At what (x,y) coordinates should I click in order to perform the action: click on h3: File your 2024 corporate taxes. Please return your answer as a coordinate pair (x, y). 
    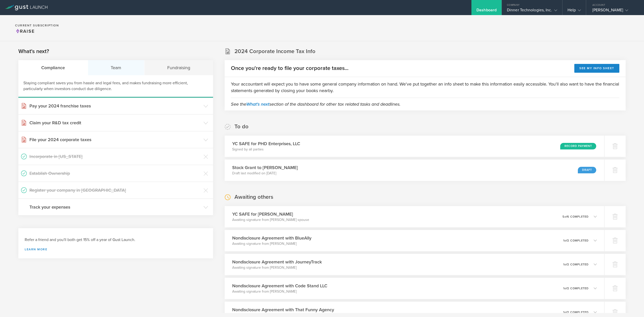
    Looking at the image, I should click on (115, 139).